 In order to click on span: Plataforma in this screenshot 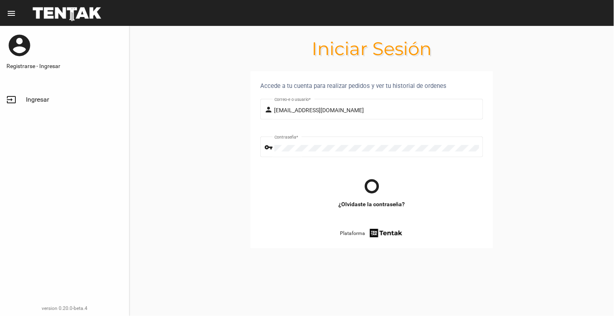, I will do `click(353, 233)`.